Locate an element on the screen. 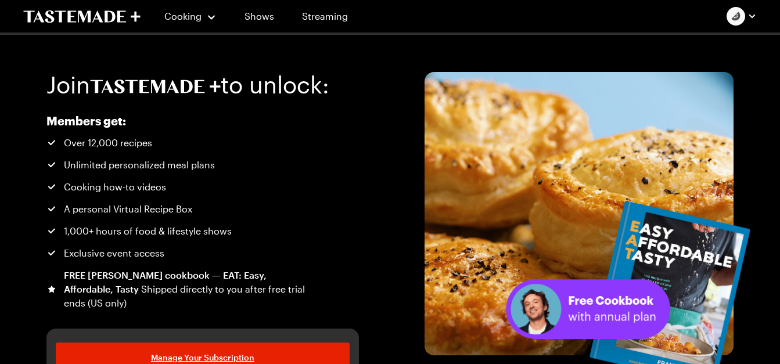  span: Cooking is located at coordinates (183, 16).